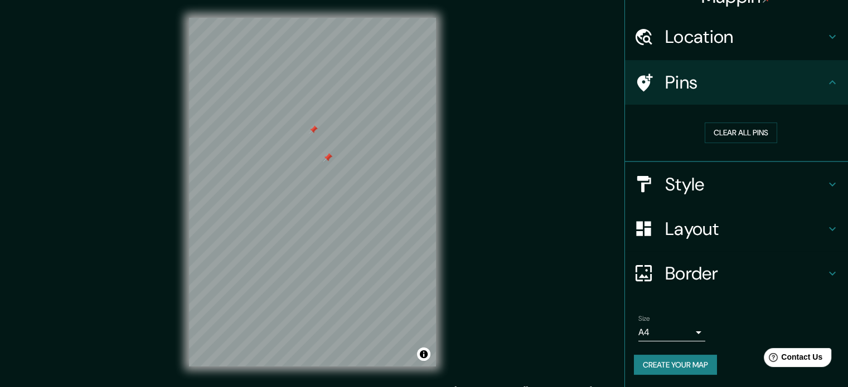 The image size is (848, 387). I want to click on div: Layout, so click(736, 229).